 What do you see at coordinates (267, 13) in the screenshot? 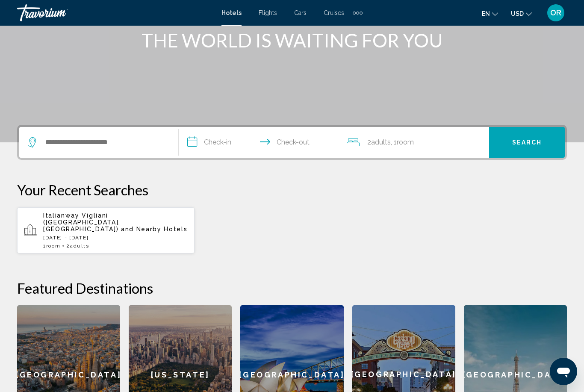
I see `span: Flights` at bounding box center [267, 13].